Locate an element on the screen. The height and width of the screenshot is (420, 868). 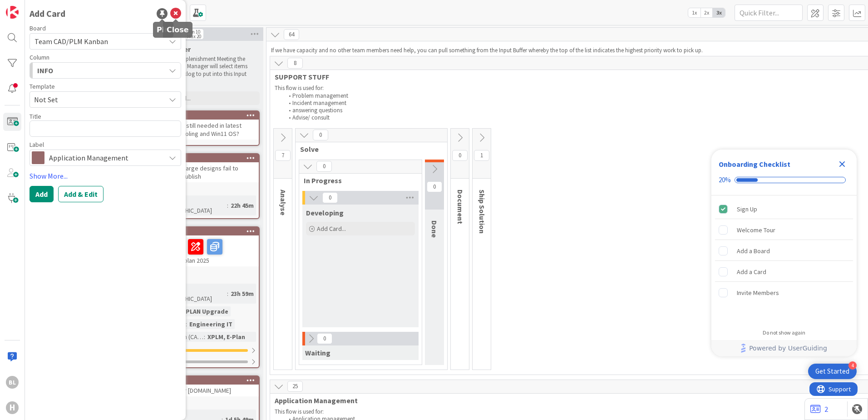
span: 64 is located at coordinates (291, 35).